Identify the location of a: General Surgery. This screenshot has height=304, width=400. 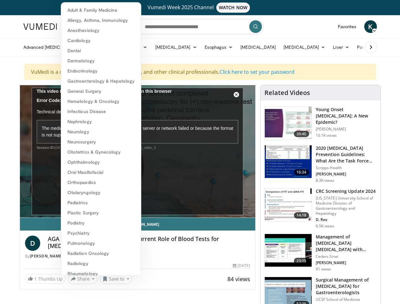
(101, 91).